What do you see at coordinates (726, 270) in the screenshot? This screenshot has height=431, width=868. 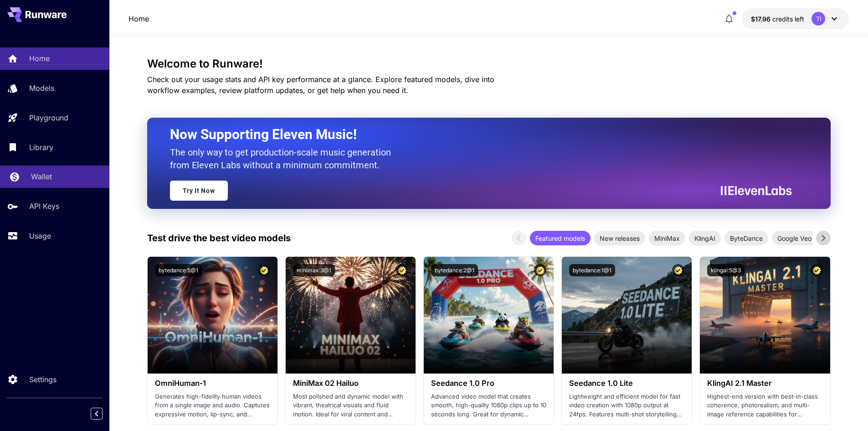 I see `button: klingai:5@3` at bounding box center [726, 270].